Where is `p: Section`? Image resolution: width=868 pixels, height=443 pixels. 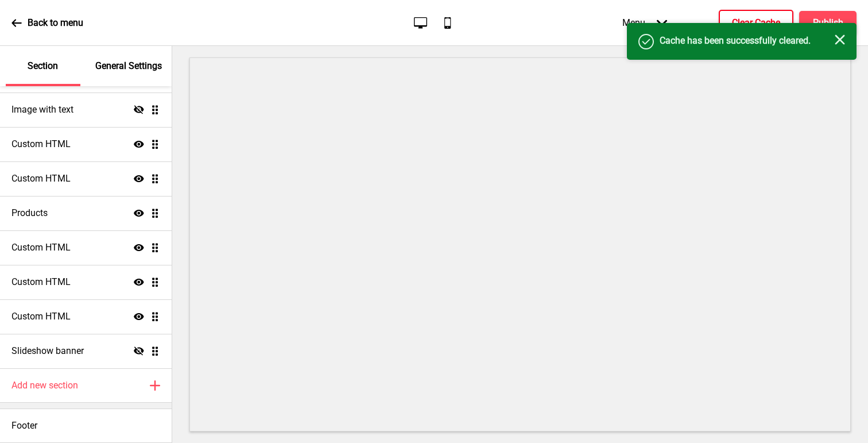 p: Section is located at coordinates (42, 66).